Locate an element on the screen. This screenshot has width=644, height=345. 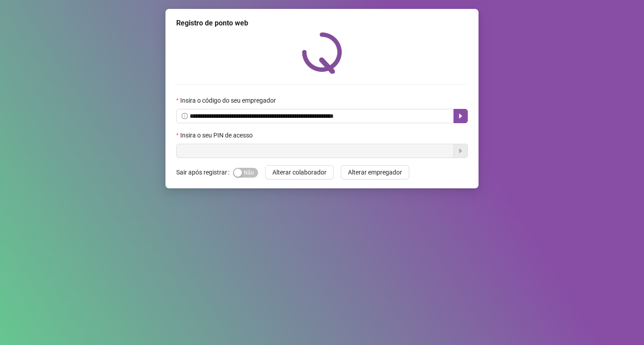
label: Insira o seu PIN de acesso is located at coordinates (217, 136).